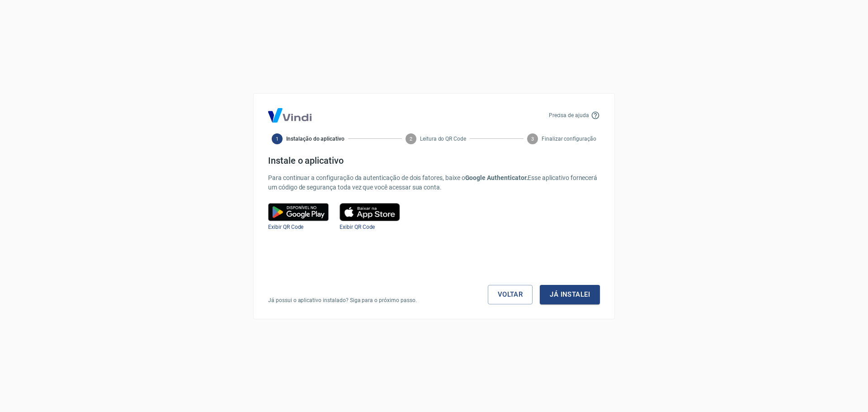 This screenshot has width=868, height=412. Describe the element at coordinates (570, 295) in the screenshot. I see `button: Já instalei` at that location.